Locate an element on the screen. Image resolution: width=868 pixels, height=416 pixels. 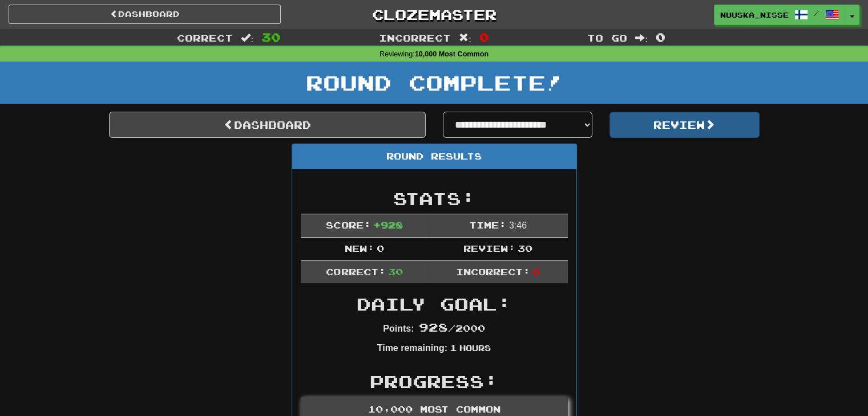
a: Clozemaster is located at coordinates (433, 14).